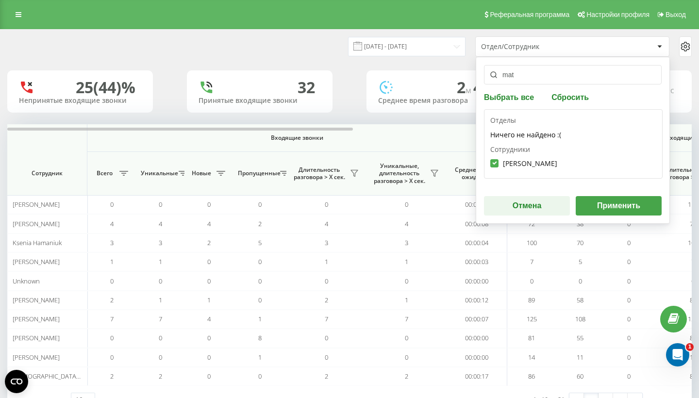 This screenshot has height=398, width=699. Describe the element at coordinates (573, 75) in the screenshot. I see `input: Поиск` at that location.